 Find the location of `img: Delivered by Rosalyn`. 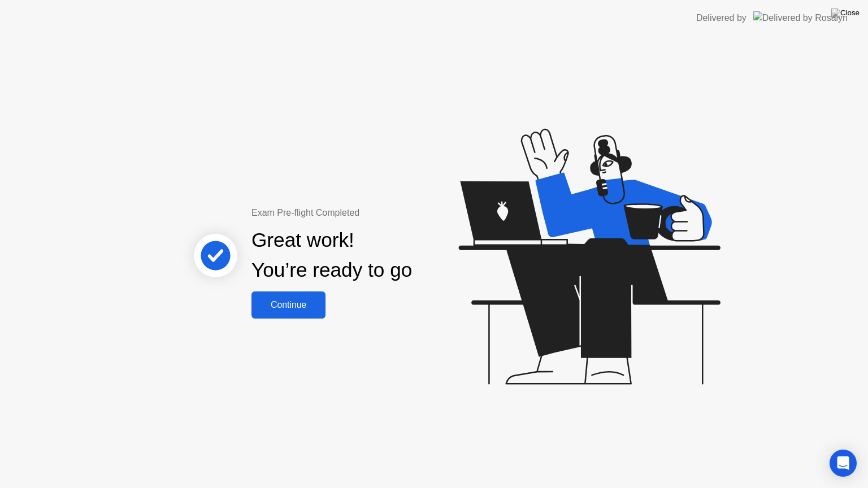

img: Delivered by Rosalyn is located at coordinates (800, 17).